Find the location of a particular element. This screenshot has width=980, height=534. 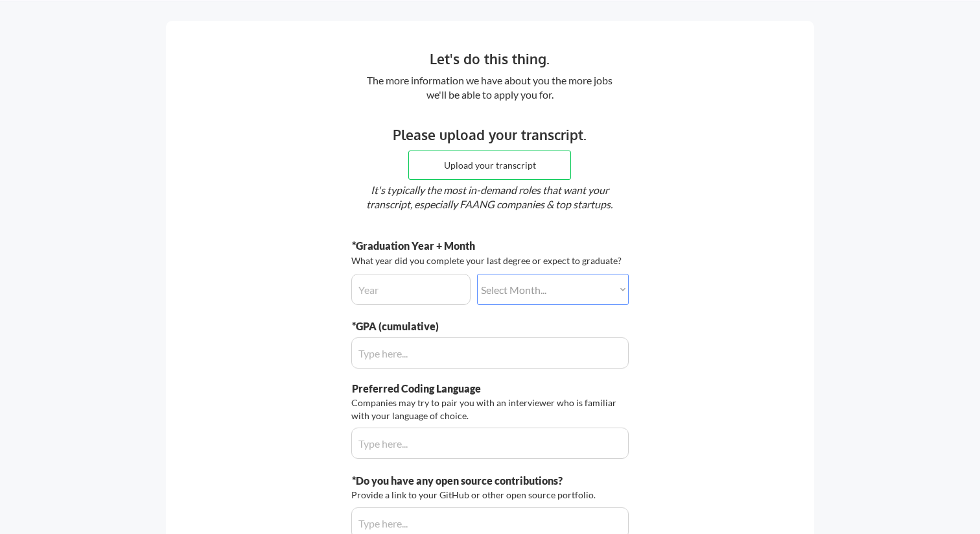

div: Provide a link to your GitHub or other open source portfolio. is located at coordinates (475, 495).